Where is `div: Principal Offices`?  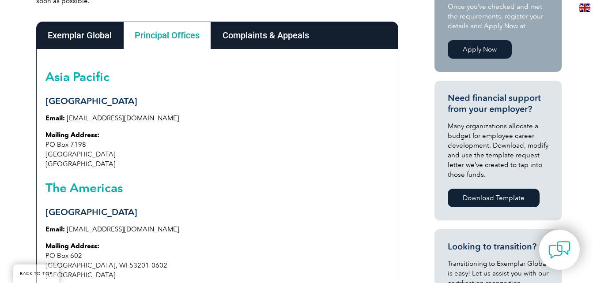
div: Principal Offices is located at coordinates (167, 35).